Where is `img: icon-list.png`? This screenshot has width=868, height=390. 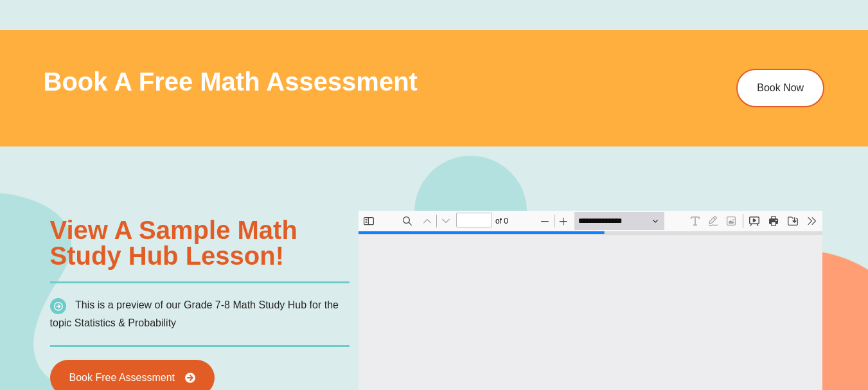
img: icon-list.png is located at coordinates (58, 306).